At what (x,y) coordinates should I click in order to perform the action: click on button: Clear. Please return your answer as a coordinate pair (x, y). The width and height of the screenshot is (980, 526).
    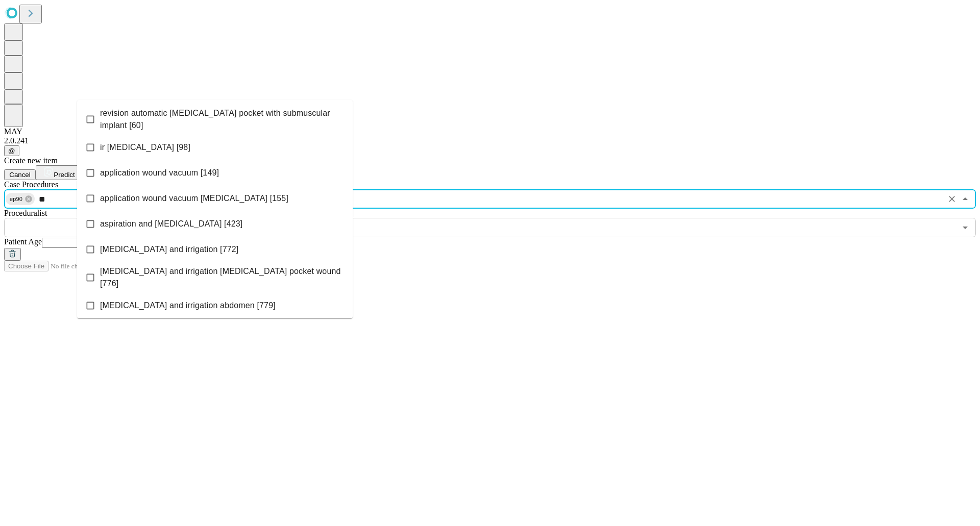
    Looking at the image, I should click on (952, 199).